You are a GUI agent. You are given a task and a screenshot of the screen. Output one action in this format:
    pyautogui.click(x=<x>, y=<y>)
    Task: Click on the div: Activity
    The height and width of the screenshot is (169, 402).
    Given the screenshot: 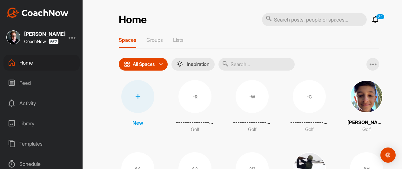 What is the action you would take?
    pyautogui.click(x=42, y=103)
    